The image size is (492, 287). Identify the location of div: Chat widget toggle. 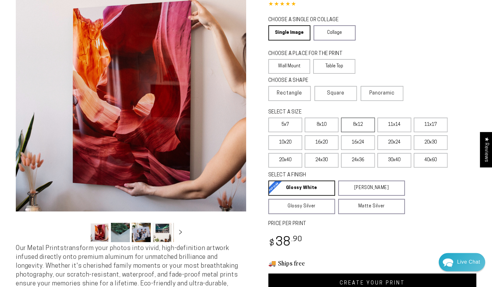
(461, 262).